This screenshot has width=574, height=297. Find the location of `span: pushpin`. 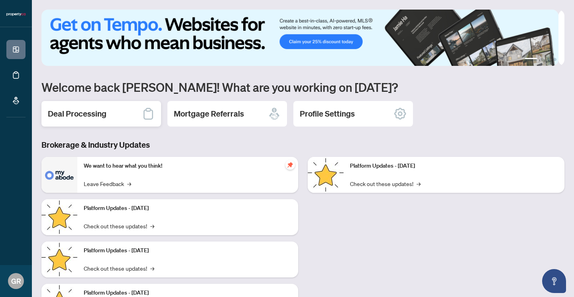

span: pushpin is located at coordinates (290, 165).